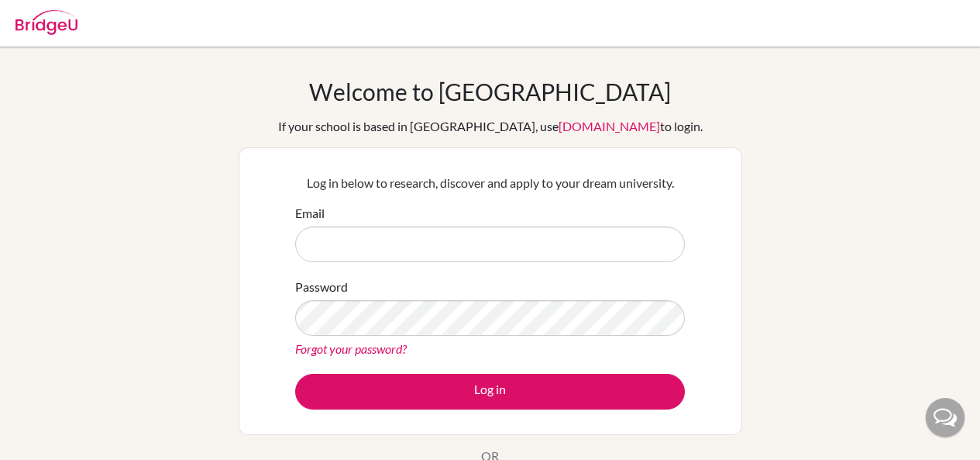 The height and width of the screenshot is (460, 980). I want to click on label: Password, so click(321, 287).